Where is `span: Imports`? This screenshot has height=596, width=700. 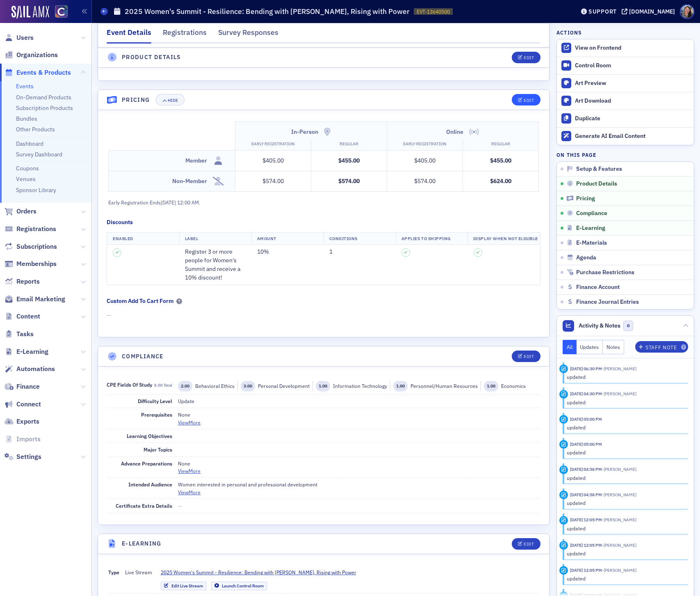 span: Imports is located at coordinates (28, 439).